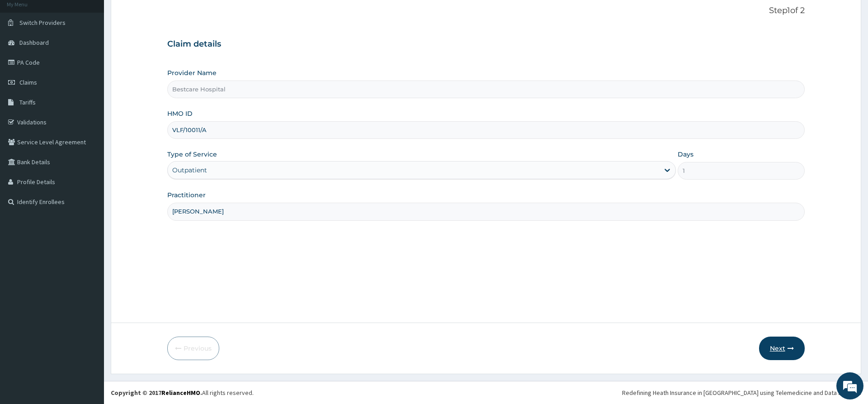  Describe the element at coordinates (486, 11) in the screenshot. I see `p: Step 1 of 2` at that location.